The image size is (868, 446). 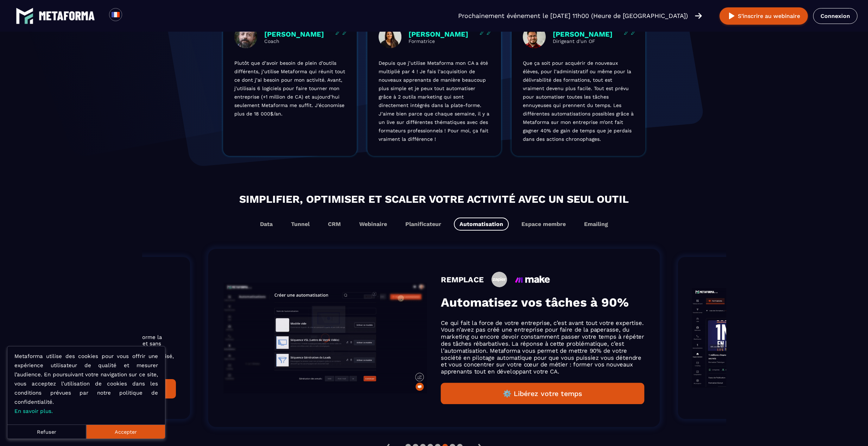 I want to click on p: Coach, so click(x=294, y=41).